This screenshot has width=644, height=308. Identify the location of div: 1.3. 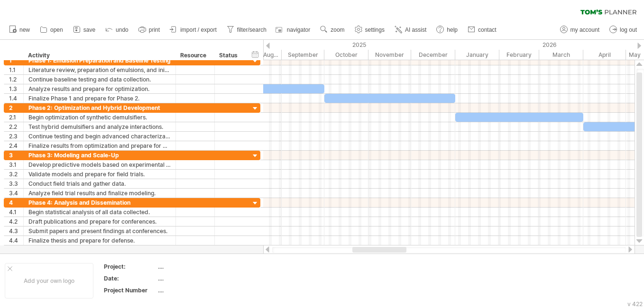
(16, 89).